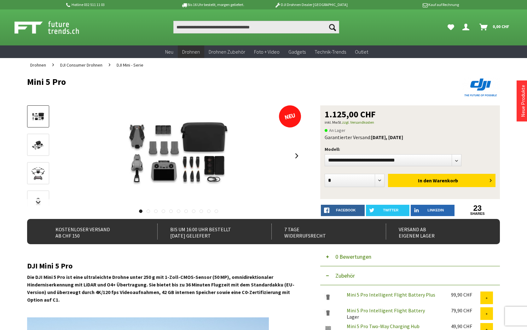  I want to click on a: Neue Produkte, so click(523, 101).